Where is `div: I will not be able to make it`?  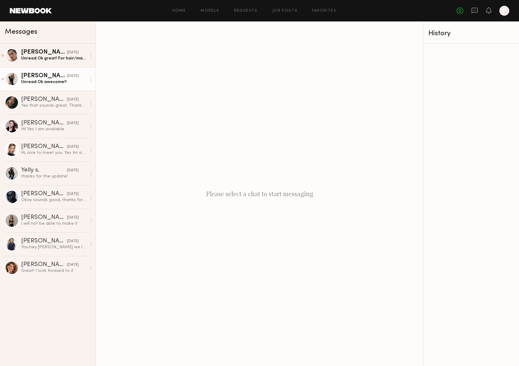
div: I will not be able to make it is located at coordinates (54, 223).